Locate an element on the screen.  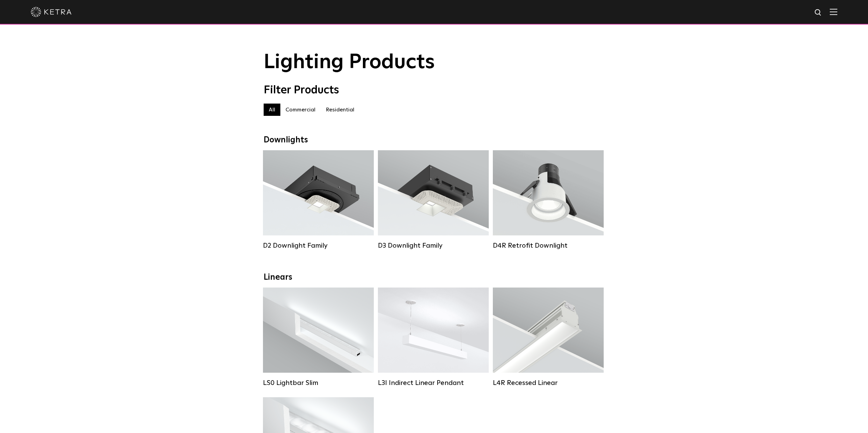
a: D3 Downlight Family Lumen Output:700 / 900 / 1100Colors:White / Black / Silver / Bronze / Paintab... is located at coordinates (433, 200).